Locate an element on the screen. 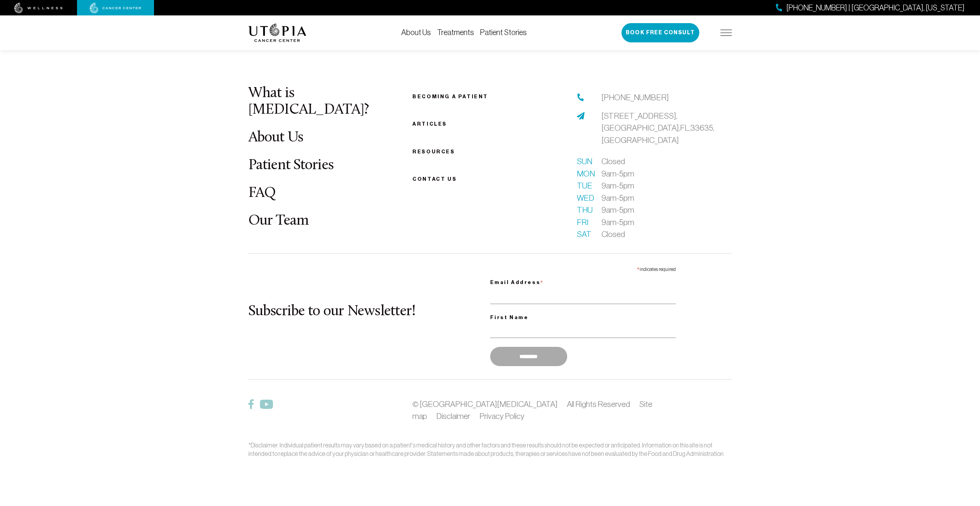 Image resolution: width=980 pixels, height=506 pixels. img: phone is located at coordinates (581, 97).